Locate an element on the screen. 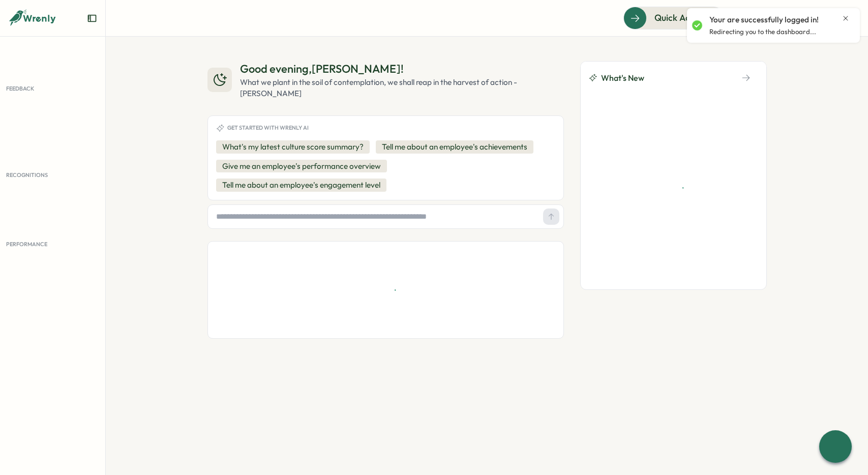 The height and width of the screenshot is (475, 868). button: Close notification is located at coordinates (846, 18).